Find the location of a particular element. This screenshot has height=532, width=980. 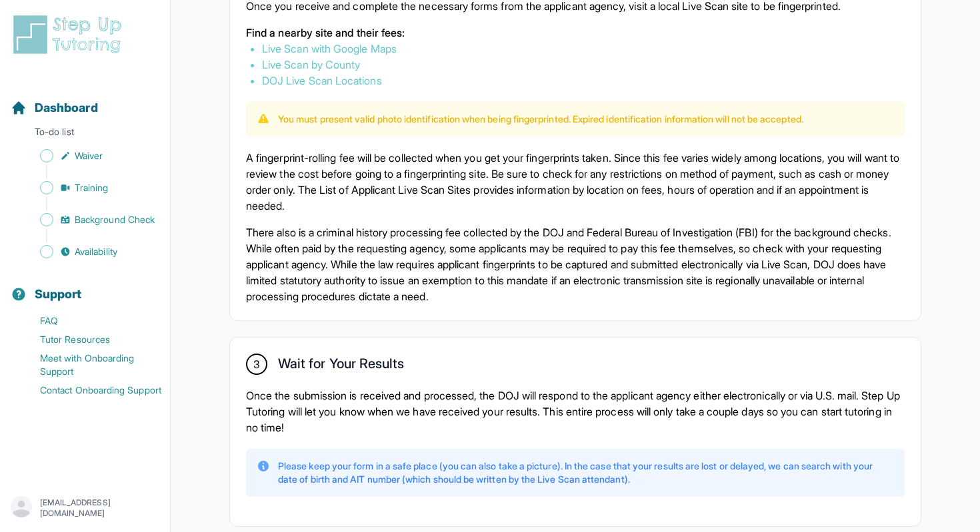

img: logo is located at coordinates (70, 35).